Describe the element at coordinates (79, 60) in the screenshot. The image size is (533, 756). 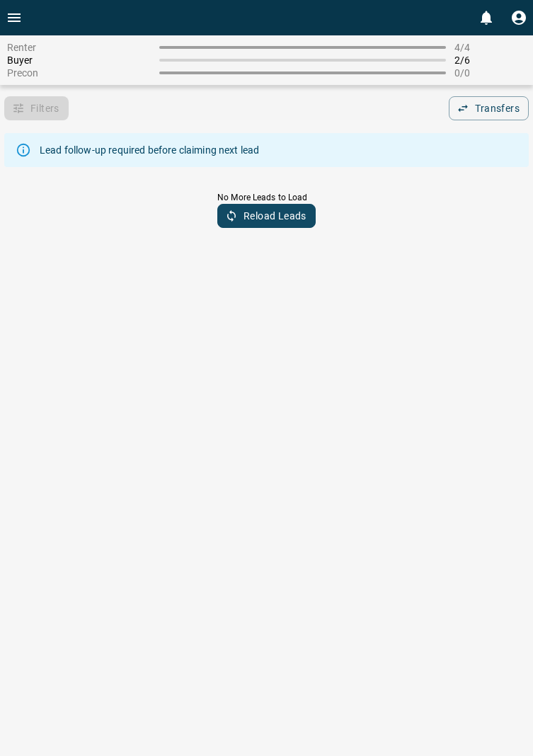
I see `span: Buyer` at that location.